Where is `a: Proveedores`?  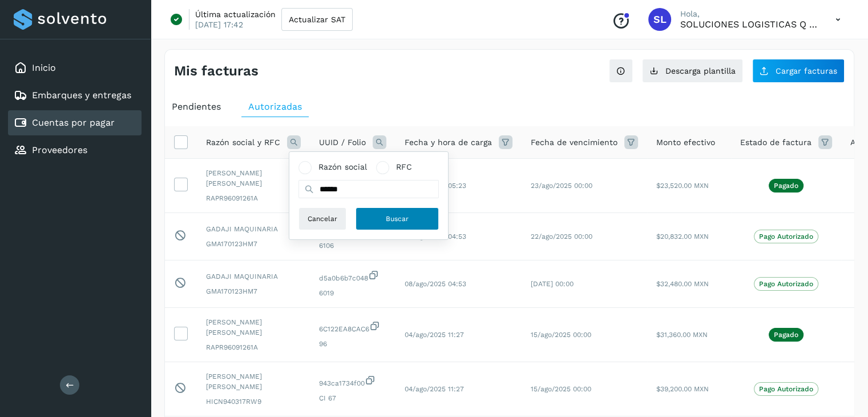 a: Proveedores is located at coordinates (60, 150).